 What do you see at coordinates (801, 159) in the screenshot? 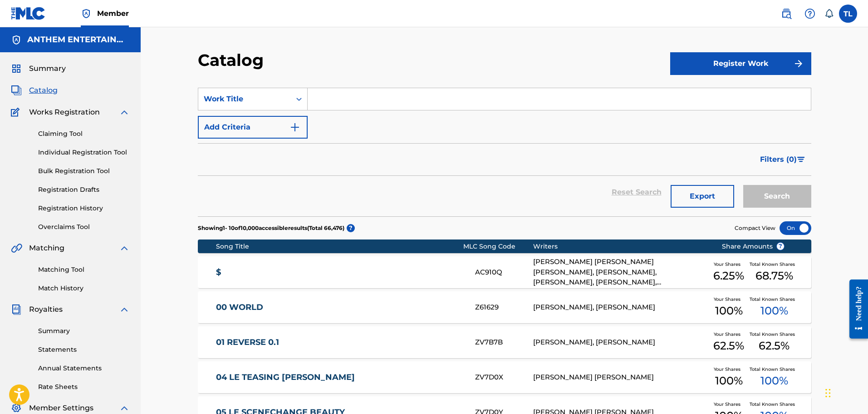
I see `img: filter` at bounding box center [801, 159].